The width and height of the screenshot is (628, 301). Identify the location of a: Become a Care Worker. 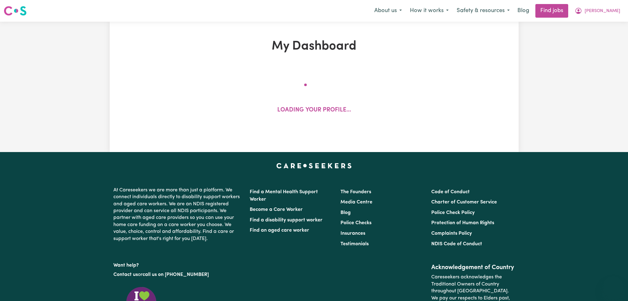
(276, 210).